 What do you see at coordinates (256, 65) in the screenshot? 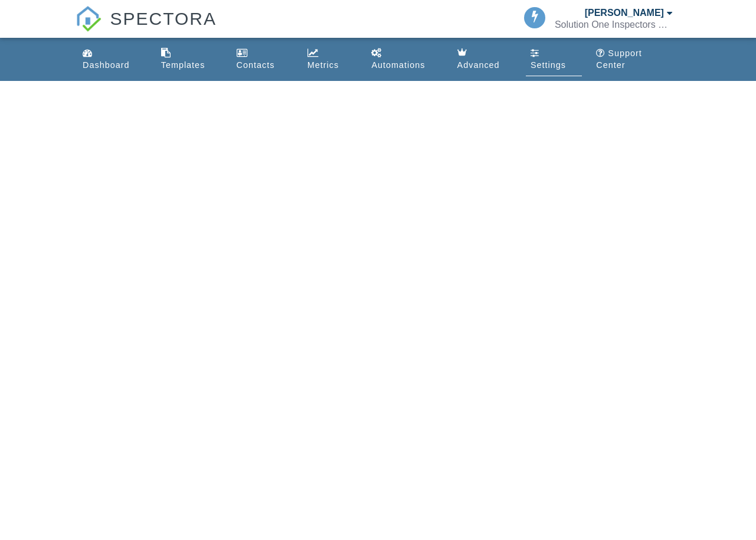
I see `div: Contacts` at bounding box center [256, 65].